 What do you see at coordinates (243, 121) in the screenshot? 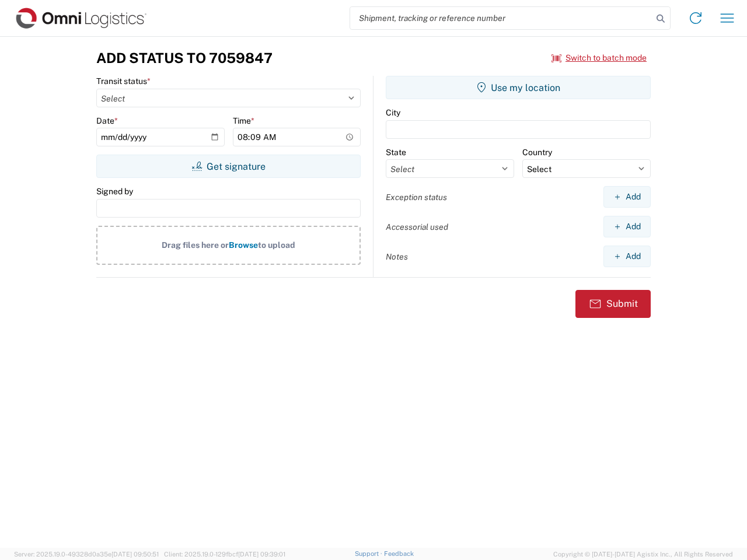
I see `label: Time` at bounding box center [243, 121].